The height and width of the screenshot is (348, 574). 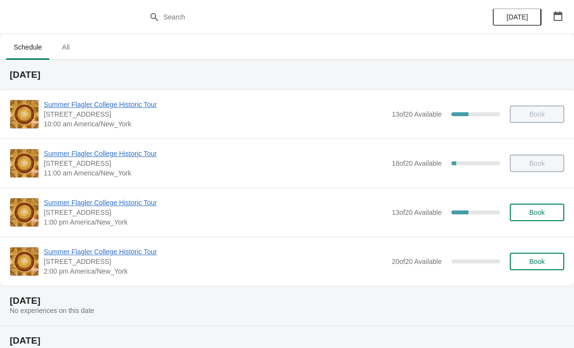 What do you see at coordinates (24, 114) in the screenshot?
I see `img: Summer Flagler College Historic Tour | 74 King Street, St. Augustine, FL, USA | 10:00 am America/...` at bounding box center [24, 114].